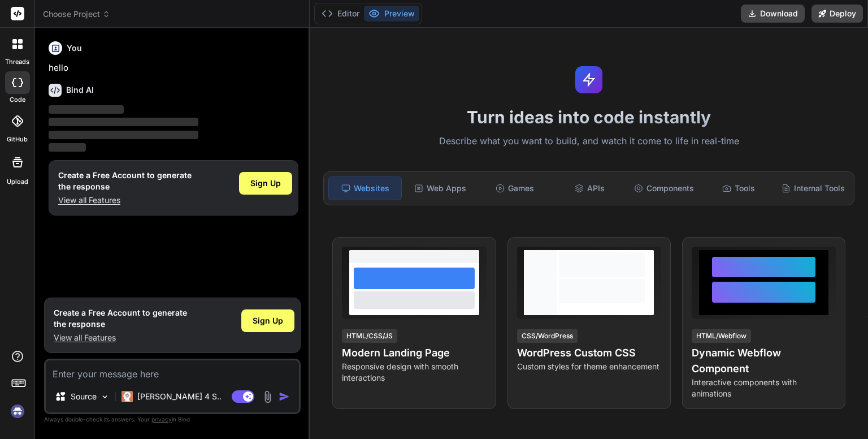  I want to click on label: threads, so click(17, 62).